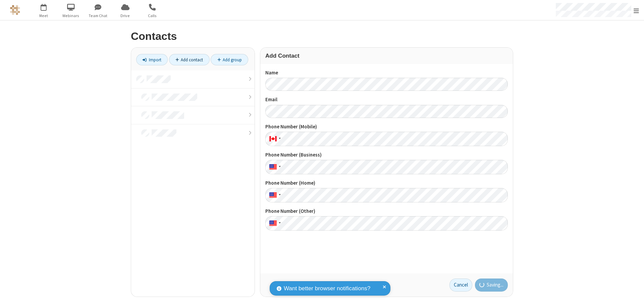 This screenshot has height=307, width=644. What do you see at coordinates (461, 285) in the screenshot?
I see `a: Cancel` at bounding box center [461, 285].